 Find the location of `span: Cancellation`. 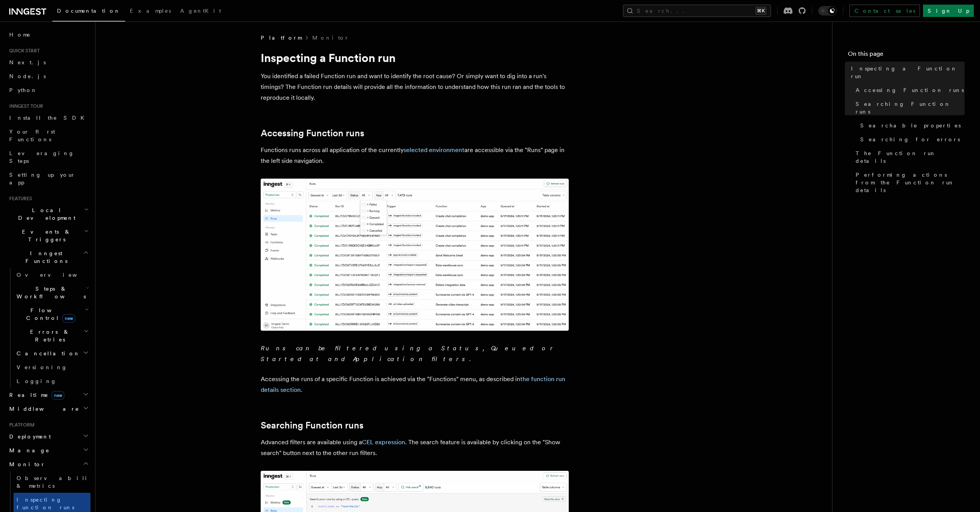

span: Cancellation is located at coordinates (47, 353).